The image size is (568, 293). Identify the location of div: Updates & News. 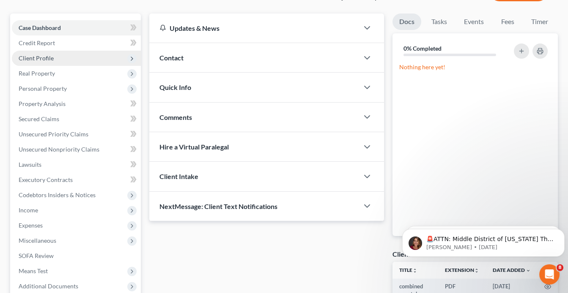
(254, 28).